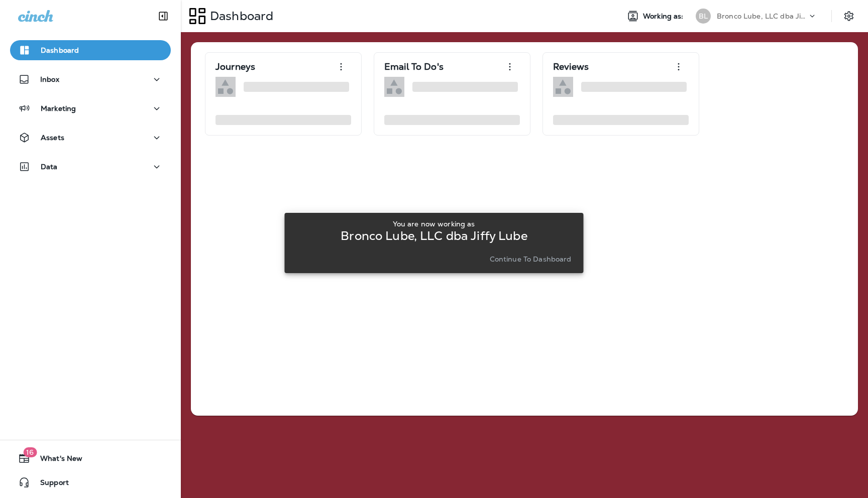  I want to click on span: Support, so click(49, 484).